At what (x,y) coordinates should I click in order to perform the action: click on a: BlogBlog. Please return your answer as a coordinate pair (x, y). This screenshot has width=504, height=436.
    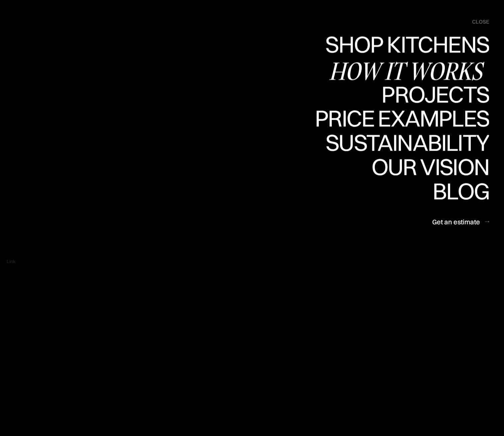
    Looking at the image, I should click on (459, 191).